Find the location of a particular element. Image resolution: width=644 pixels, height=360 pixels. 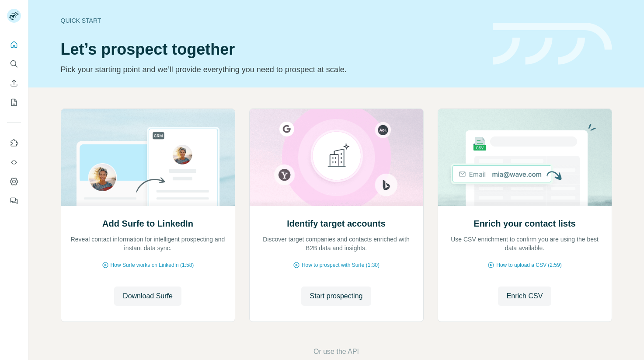

h2: Enrich your contact lists is located at coordinates (524, 223).